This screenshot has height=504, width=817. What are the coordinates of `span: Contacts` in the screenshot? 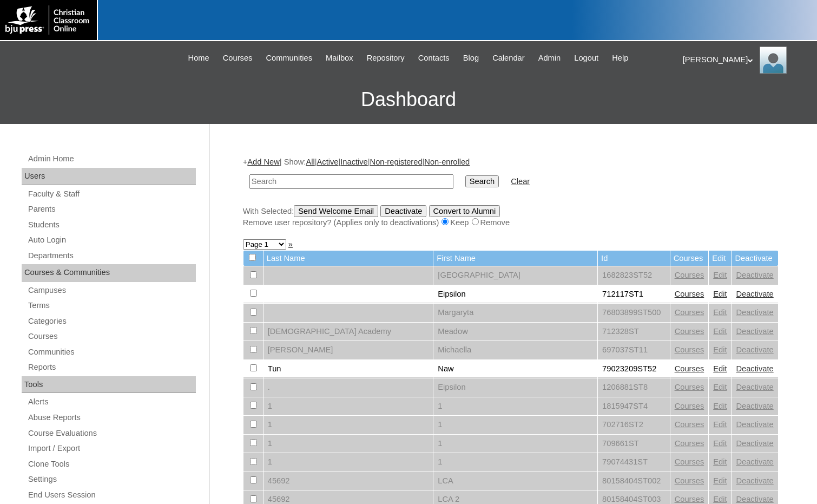 It's located at (434, 58).